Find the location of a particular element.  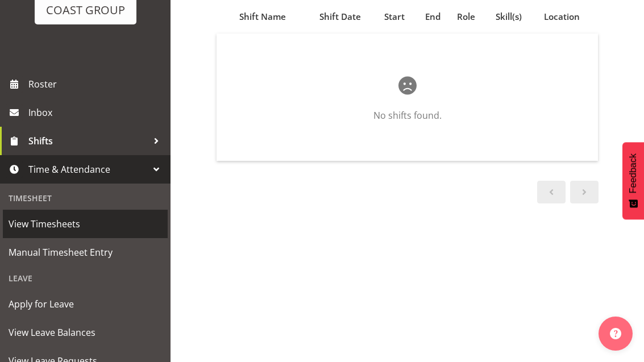

span: Feedback is located at coordinates (633, 174).